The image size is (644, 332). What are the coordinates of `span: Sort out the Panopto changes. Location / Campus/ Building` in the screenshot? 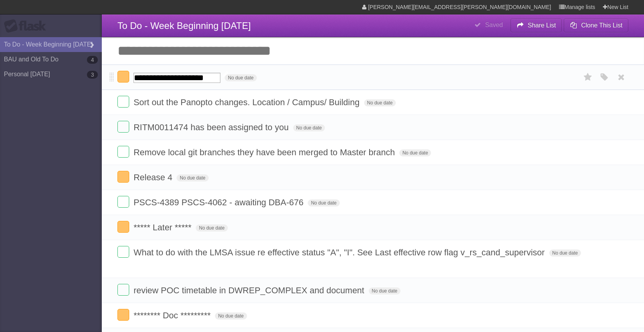 It's located at (248, 102).